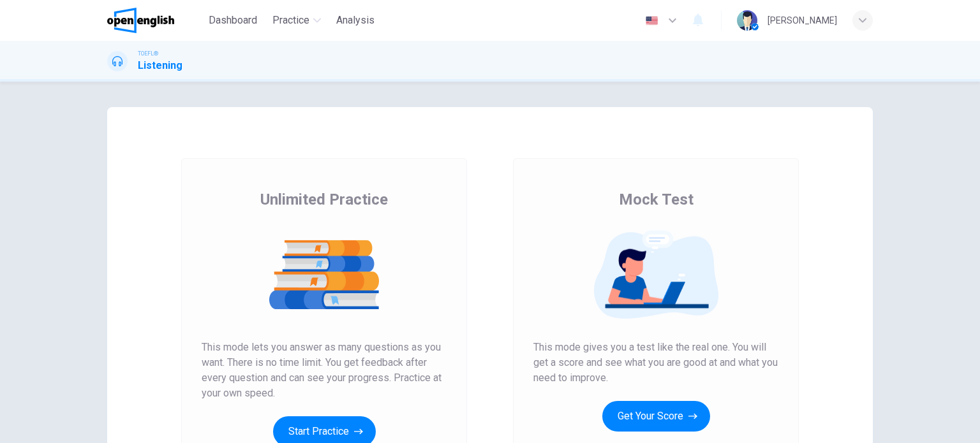 This screenshot has width=980, height=443. Describe the element at coordinates (747, 20) in the screenshot. I see `img: Profile picture` at that location.